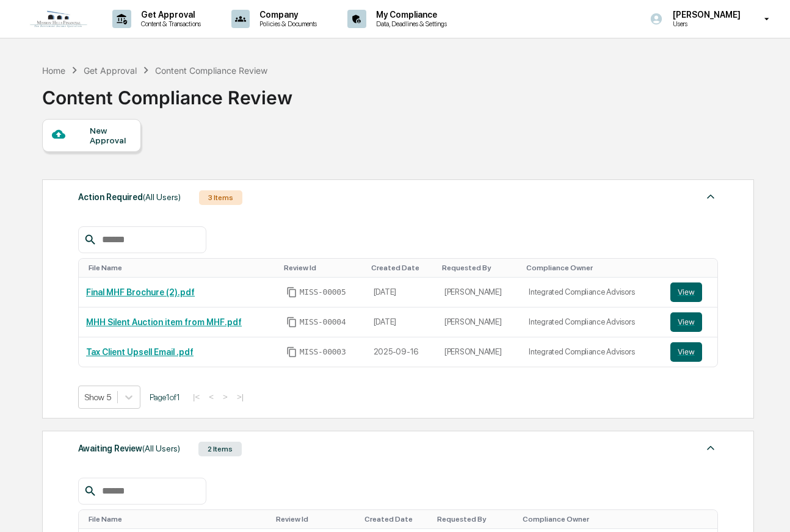  What do you see at coordinates (169, 24) in the screenshot?
I see `p: Content & Transactions` at bounding box center [169, 24].